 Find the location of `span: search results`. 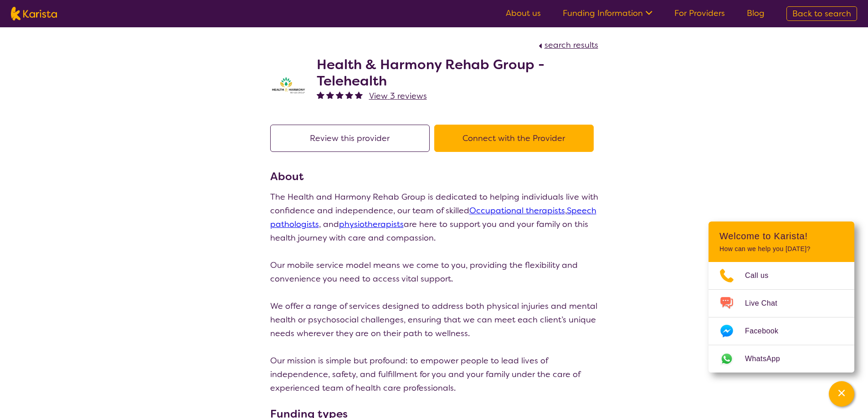

span: search results is located at coordinates (571, 45).